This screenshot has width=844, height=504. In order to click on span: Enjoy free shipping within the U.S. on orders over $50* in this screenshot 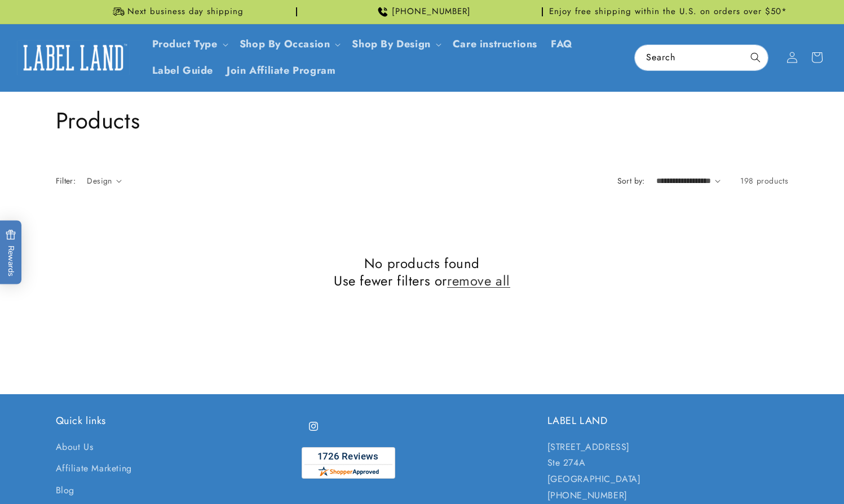, I will do `click(668, 12)`.